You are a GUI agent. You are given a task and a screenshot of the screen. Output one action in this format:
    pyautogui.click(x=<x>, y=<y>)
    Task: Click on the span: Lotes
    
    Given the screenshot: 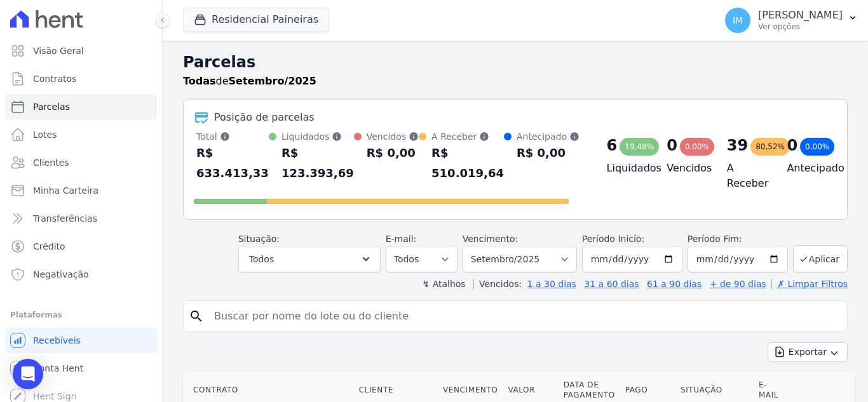 What is the action you would take?
    pyautogui.click(x=45, y=134)
    